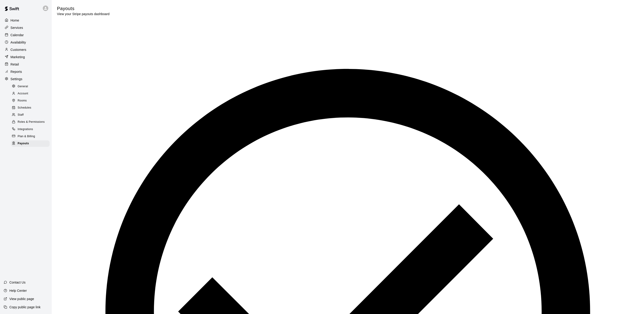 The height and width of the screenshot is (314, 644). I want to click on p: Customers, so click(18, 50).